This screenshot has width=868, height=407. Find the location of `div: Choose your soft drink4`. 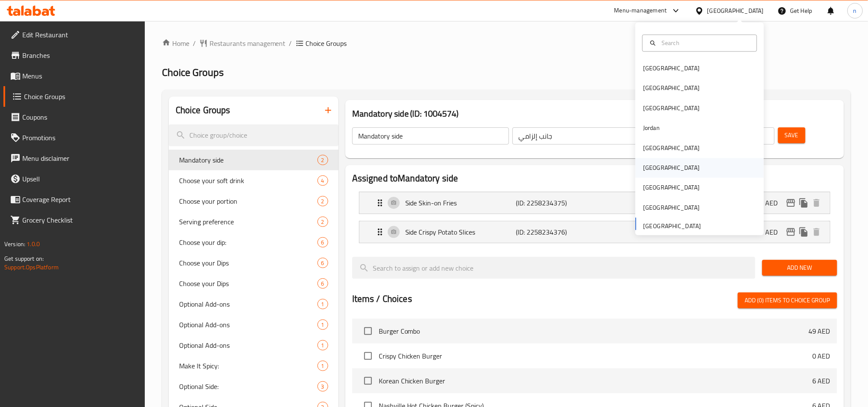

div: Choose your soft drink4 is located at coordinates (254, 180).